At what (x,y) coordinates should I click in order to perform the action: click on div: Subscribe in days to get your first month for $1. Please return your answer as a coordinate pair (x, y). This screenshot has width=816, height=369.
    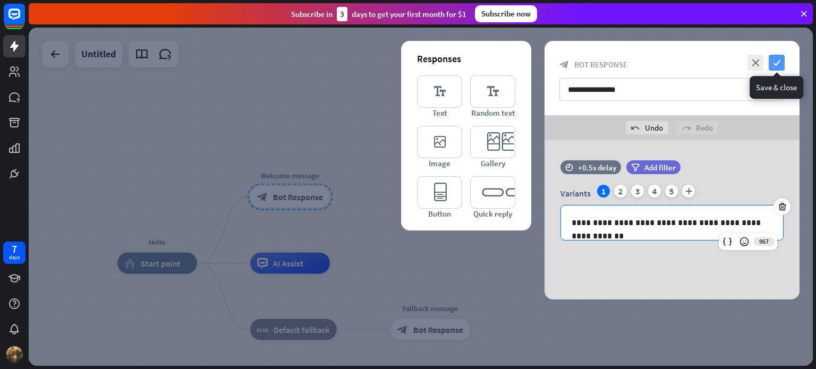
    Looking at the image, I should click on (379, 14).